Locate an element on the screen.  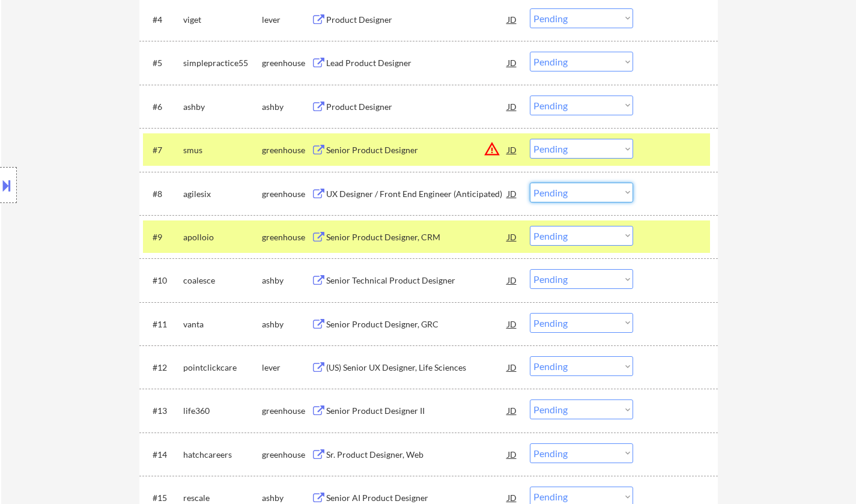
div: rescale is located at coordinates (222, 497).